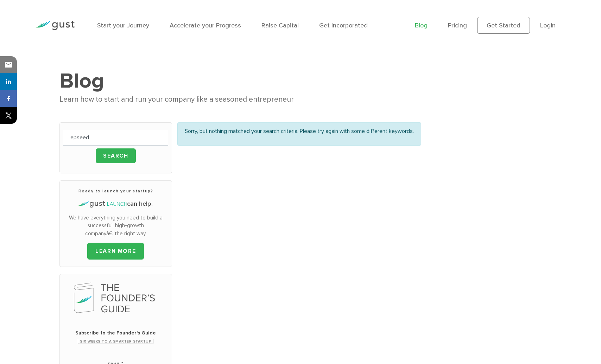  I want to click on a: Accelerate your Progress, so click(205, 25).